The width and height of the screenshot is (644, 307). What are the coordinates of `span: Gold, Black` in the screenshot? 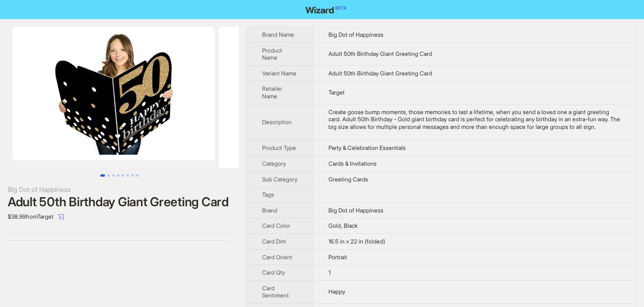 It's located at (343, 225).